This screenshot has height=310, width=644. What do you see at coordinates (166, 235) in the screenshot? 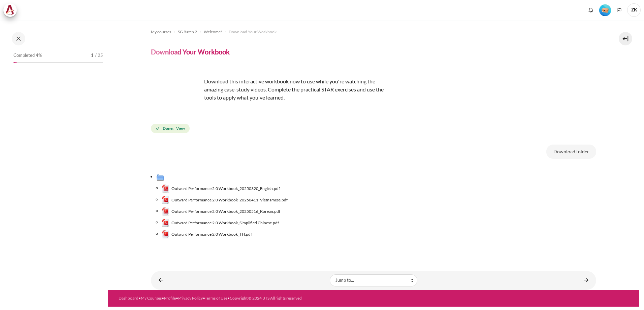
I see `img: Outward Performance 2.0 Workbook_TH.pdf` at bounding box center [166, 235].